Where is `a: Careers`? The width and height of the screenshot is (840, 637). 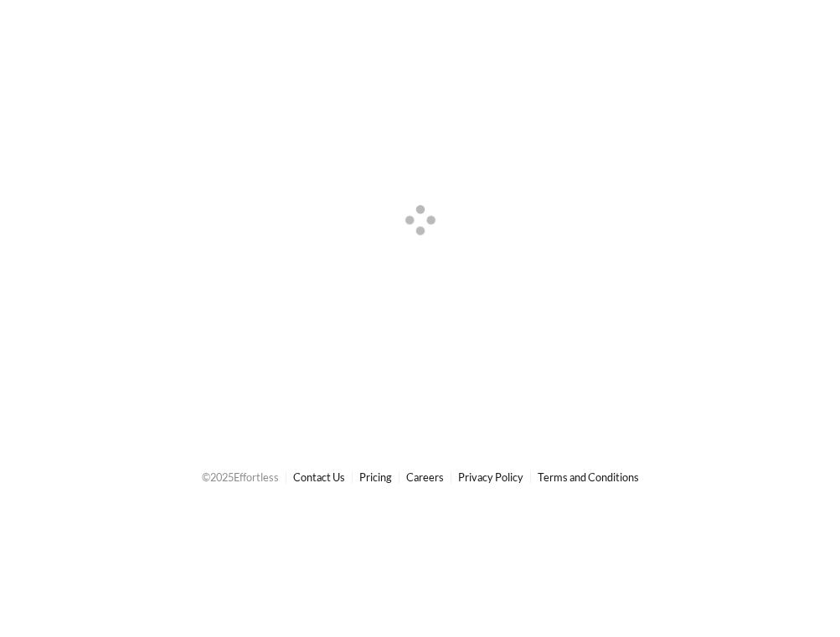
a: Careers is located at coordinates (424, 477).